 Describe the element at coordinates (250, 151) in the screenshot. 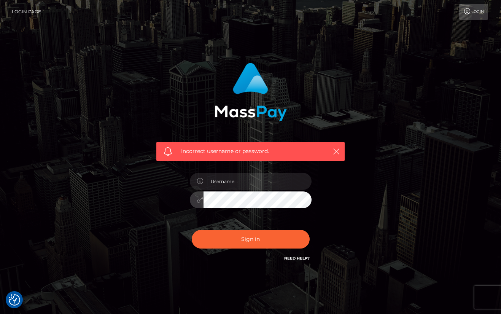

I see `span: Incorrect username or password.` at that location.